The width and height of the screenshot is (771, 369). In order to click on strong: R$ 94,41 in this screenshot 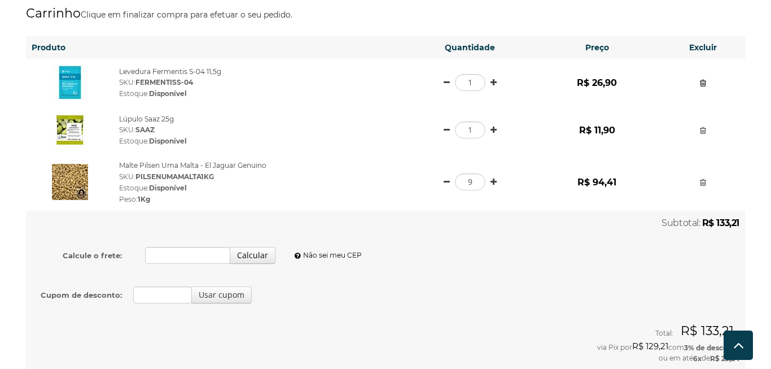, I will do `click(597, 182)`.